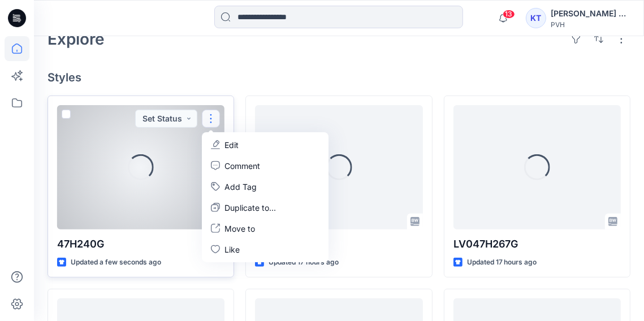 This screenshot has height=321, width=644. I want to click on p: Updated a few seconds ago, so click(116, 262).